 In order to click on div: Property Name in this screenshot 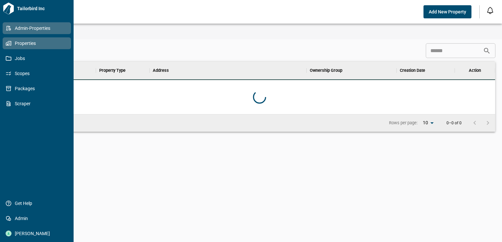, I will do `click(60, 71)`.